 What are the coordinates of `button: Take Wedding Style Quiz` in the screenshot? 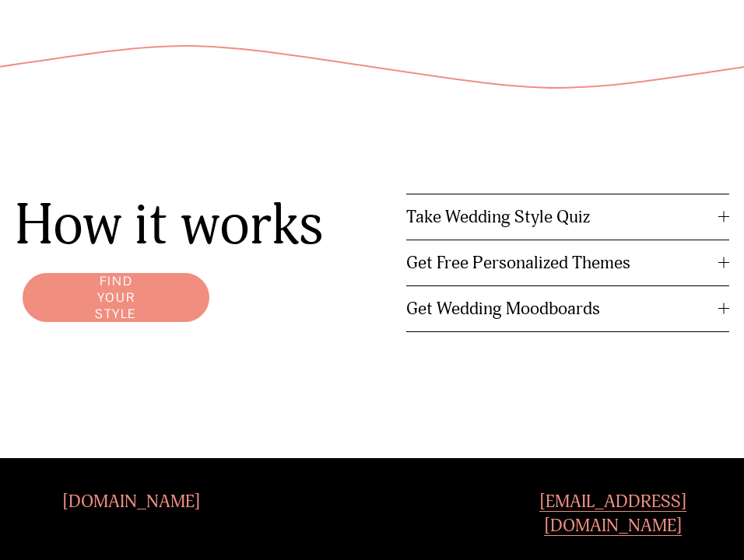 It's located at (568, 217).